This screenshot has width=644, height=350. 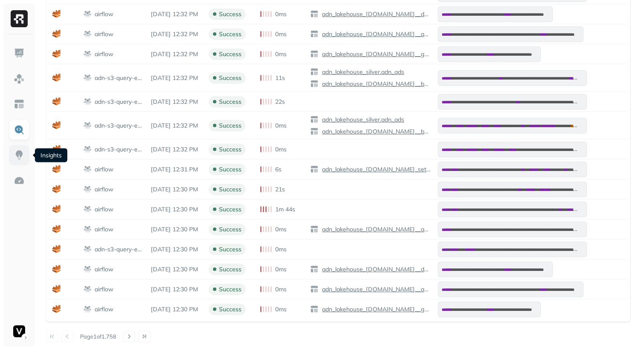 I want to click on img: Dashboard, so click(x=19, y=53).